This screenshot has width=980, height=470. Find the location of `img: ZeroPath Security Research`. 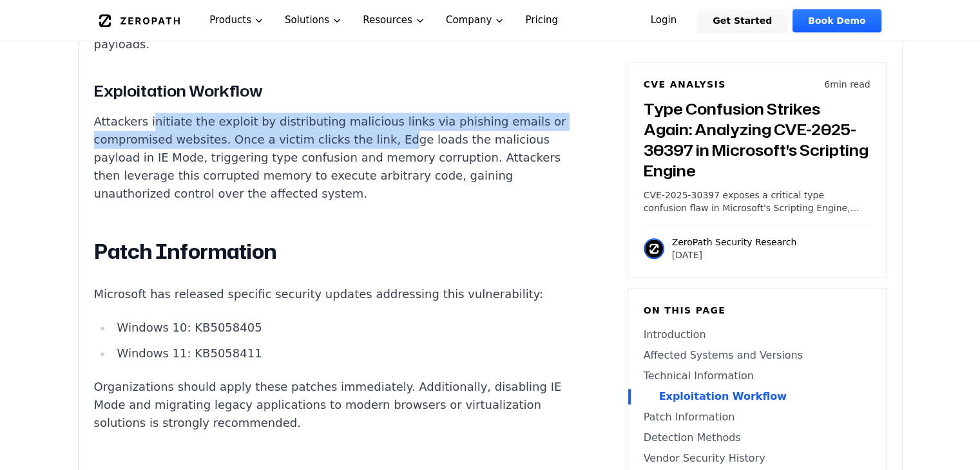

img: ZeroPath Security Research is located at coordinates (654, 249).